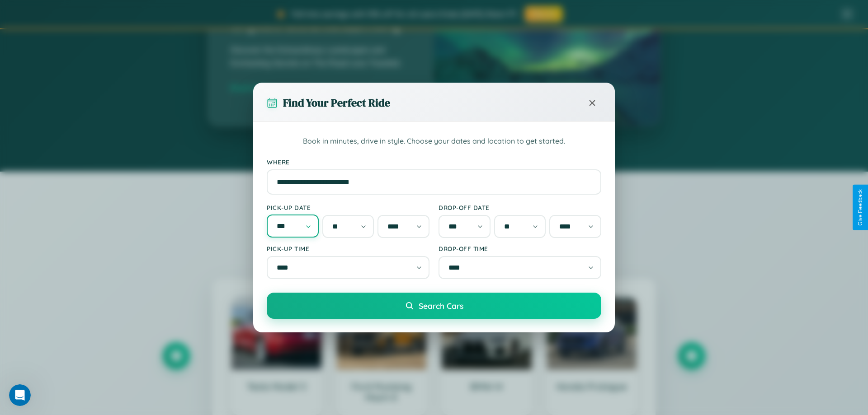 This screenshot has width=868, height=415. Describe the element at coordinates (348, 207) in the screenshot. I see `label: Pick-up Date` at that location.